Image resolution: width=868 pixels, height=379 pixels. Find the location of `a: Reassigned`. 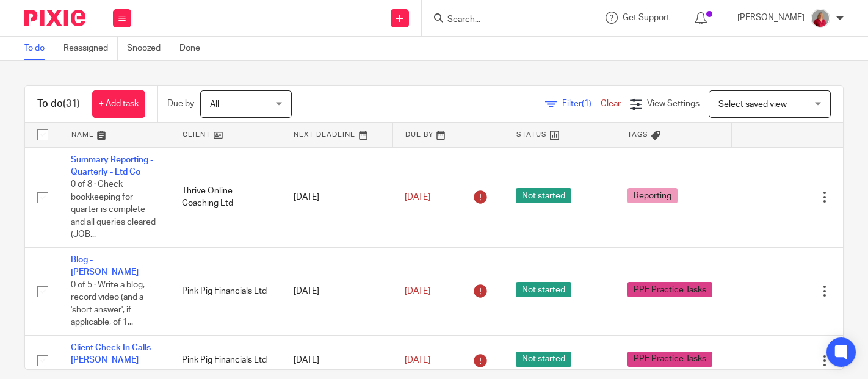

a: Reassigned is located at coordinates (90, 48).